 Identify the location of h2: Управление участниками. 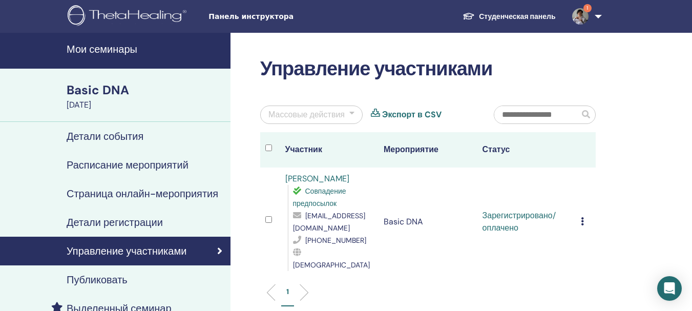
(427, 69).